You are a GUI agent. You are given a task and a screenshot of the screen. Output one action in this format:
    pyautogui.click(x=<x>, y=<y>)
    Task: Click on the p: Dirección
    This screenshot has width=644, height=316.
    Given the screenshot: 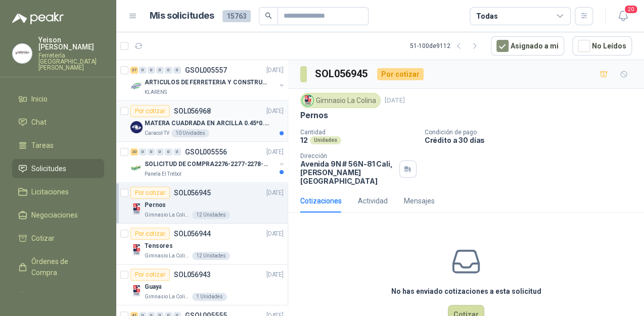 What is the action you would take?
    pyautogui.click(x=348, y=156)
    